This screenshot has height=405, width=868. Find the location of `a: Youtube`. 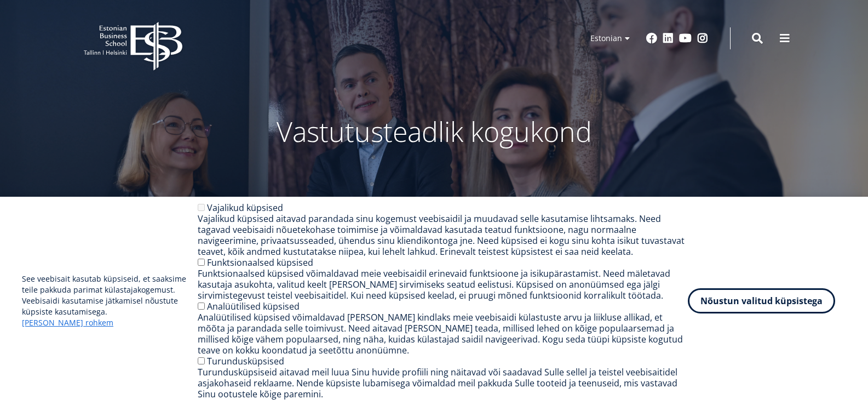

a: Youtube is located at coordinates (685, 38).